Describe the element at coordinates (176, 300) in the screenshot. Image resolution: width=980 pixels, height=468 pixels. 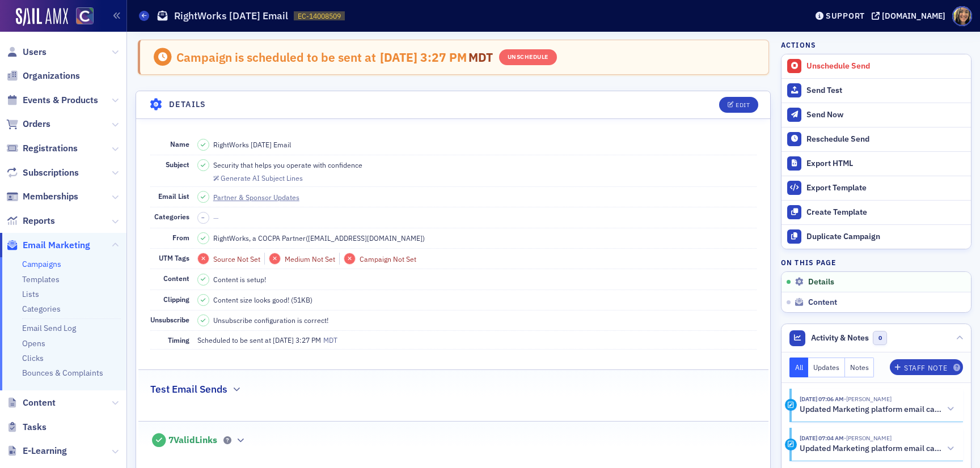
I see `span: Clipping` at that location.